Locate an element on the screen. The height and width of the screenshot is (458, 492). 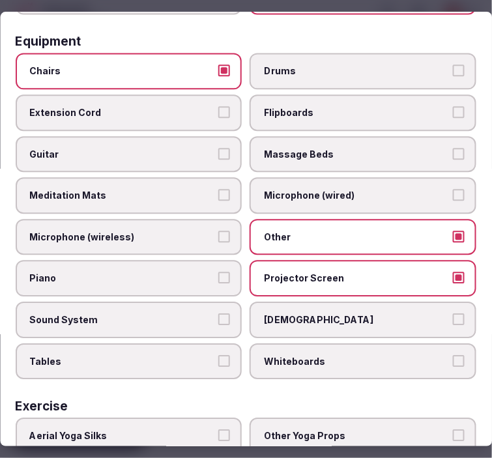
button: Microphone (wired) is located at coordinates (458, 195).